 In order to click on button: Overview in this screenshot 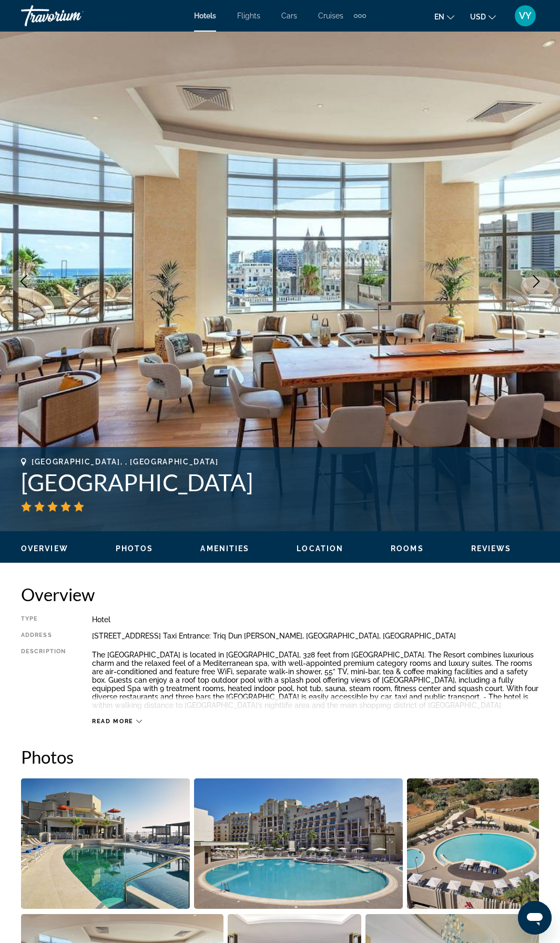, I will do `click(44, 549)`.